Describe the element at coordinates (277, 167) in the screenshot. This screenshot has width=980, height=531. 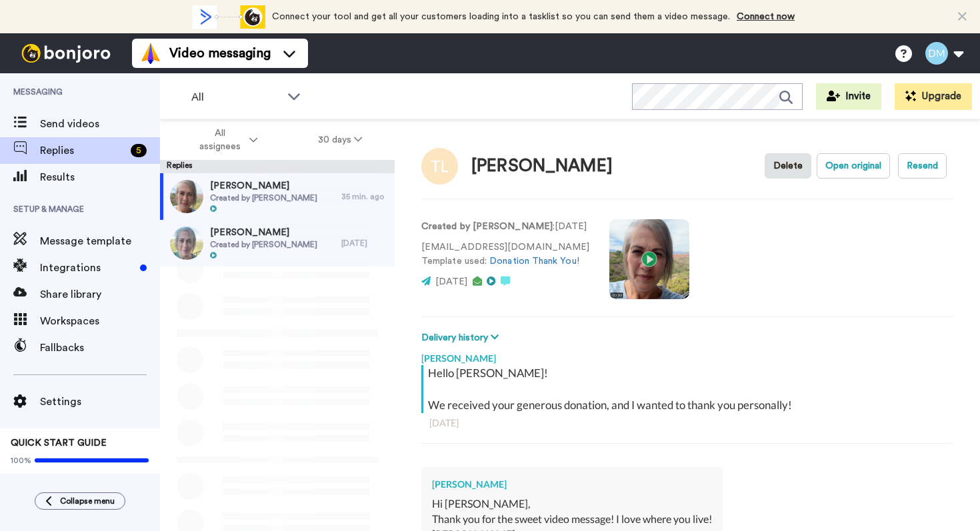
I see `div: Replies` at that location.